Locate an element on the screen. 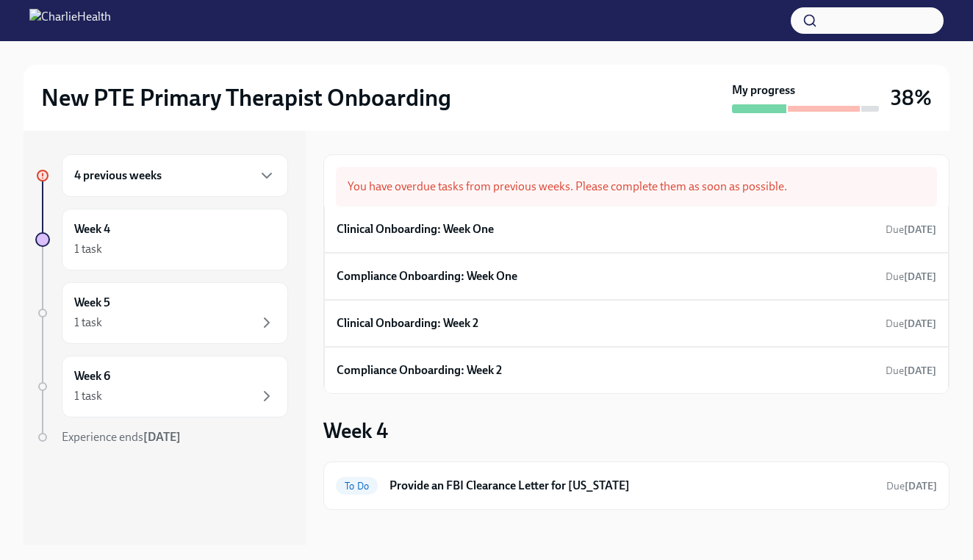  h2: New PTE Primary Therapist Onboarding is located at coordinates (246, 97).